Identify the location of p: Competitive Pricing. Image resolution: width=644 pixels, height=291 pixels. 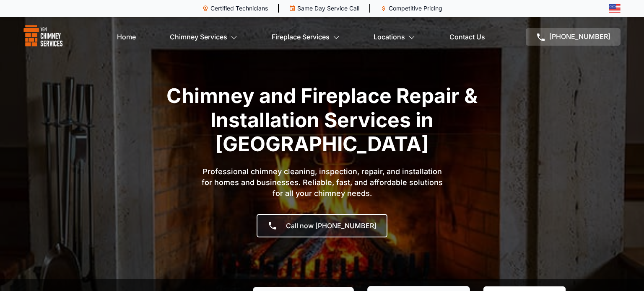
(416, 8).